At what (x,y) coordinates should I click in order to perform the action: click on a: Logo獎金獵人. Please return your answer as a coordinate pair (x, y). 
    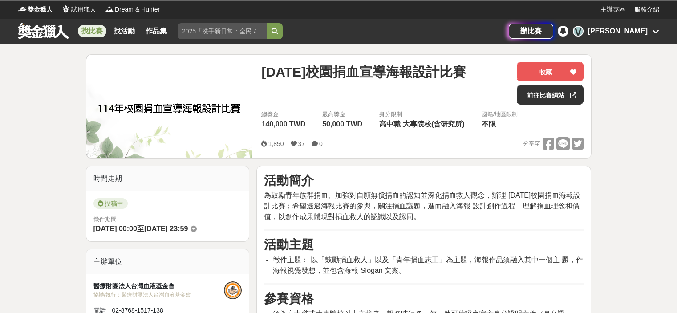
    Looking at the image, I should click on (35, 9).